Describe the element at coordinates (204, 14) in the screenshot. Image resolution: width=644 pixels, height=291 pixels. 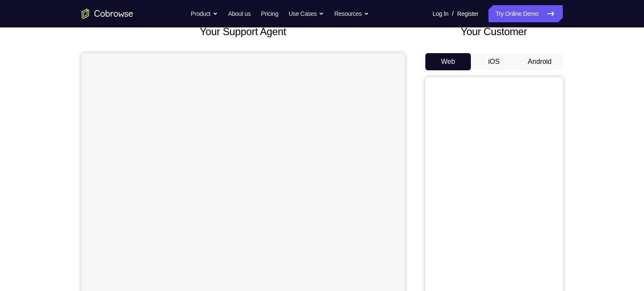
I see `button: Product` at that location.